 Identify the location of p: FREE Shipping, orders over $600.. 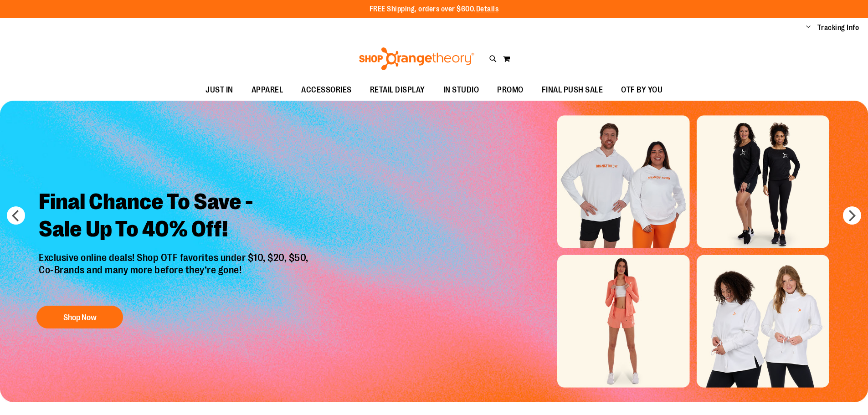
(434, 9).